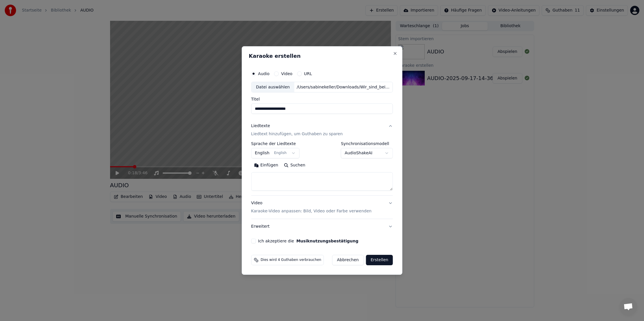  I want to click on button: Erweitert, so click(322, 227).